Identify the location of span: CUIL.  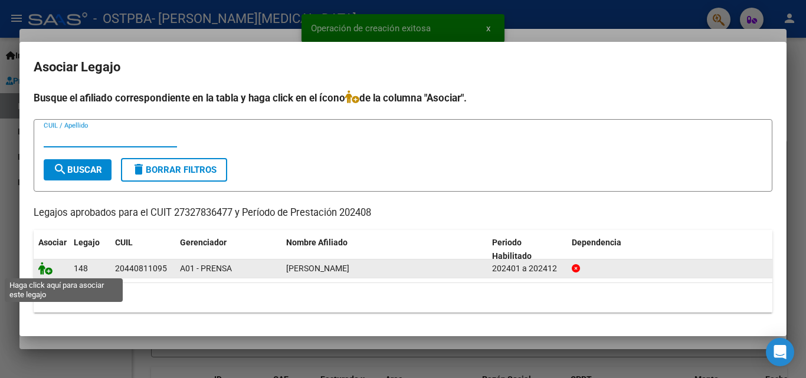
(124, 243).